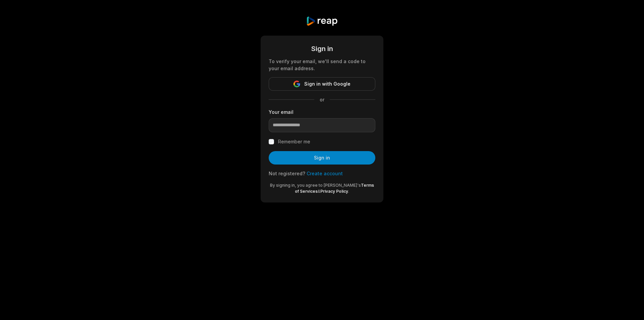 This screenshot has width=644, height=320. I want to click on span: Not registered?, so click(287, 173).